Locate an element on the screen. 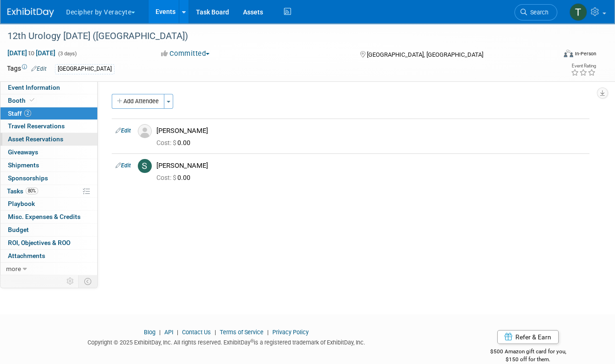 This screenshot has height=364, width=615. span: Asset Reservations is located at coordinates (36, 139).